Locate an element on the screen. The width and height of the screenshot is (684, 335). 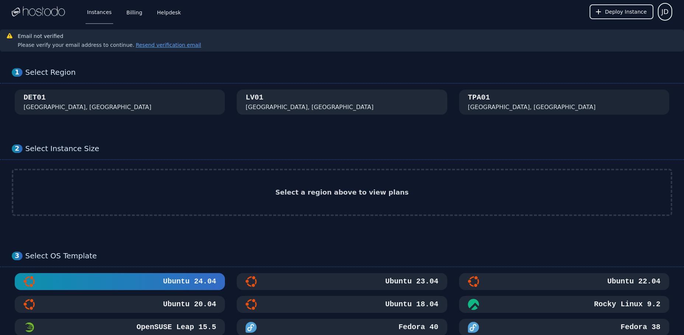
h3: Ubuntu 23.04 is located at coordinates (411, 282).